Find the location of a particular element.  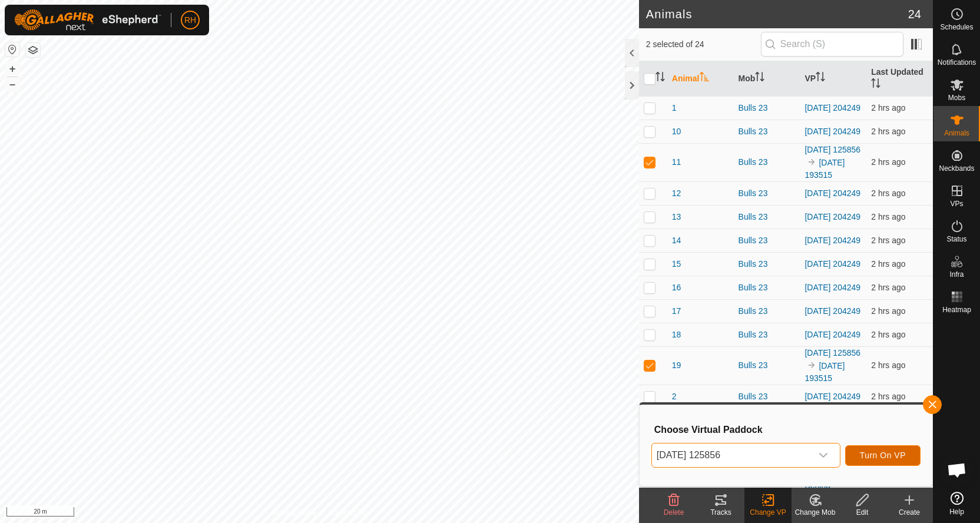

button: Map Layers is located at coordinates (33, 51).